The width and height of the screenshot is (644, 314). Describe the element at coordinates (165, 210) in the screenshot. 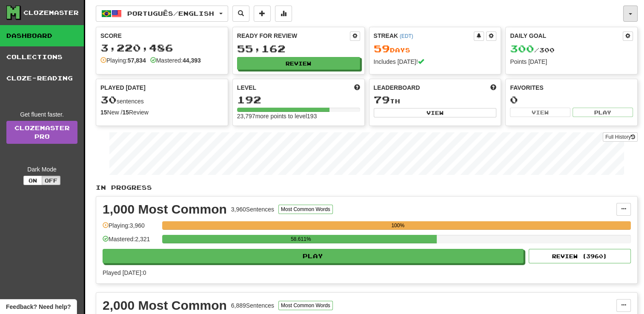

I see `div: 1,000 Most Common` at that location.